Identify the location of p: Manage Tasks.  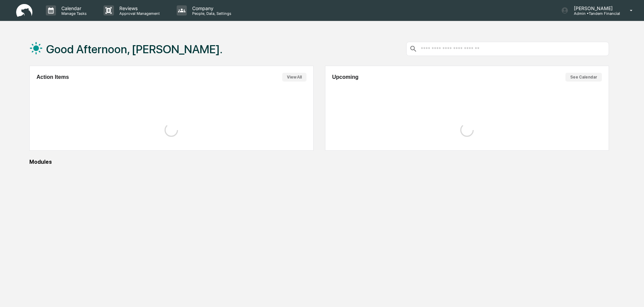
(73, 14).